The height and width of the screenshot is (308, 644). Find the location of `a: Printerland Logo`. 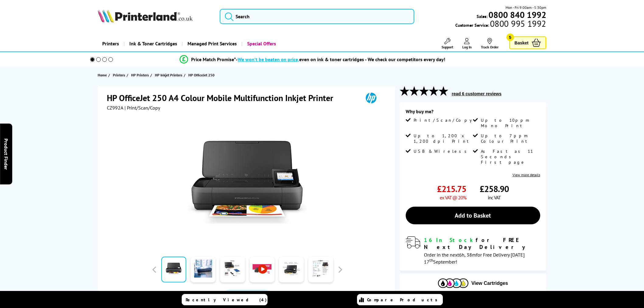

a: Printerland Logo is located at coordinates (155, 16).